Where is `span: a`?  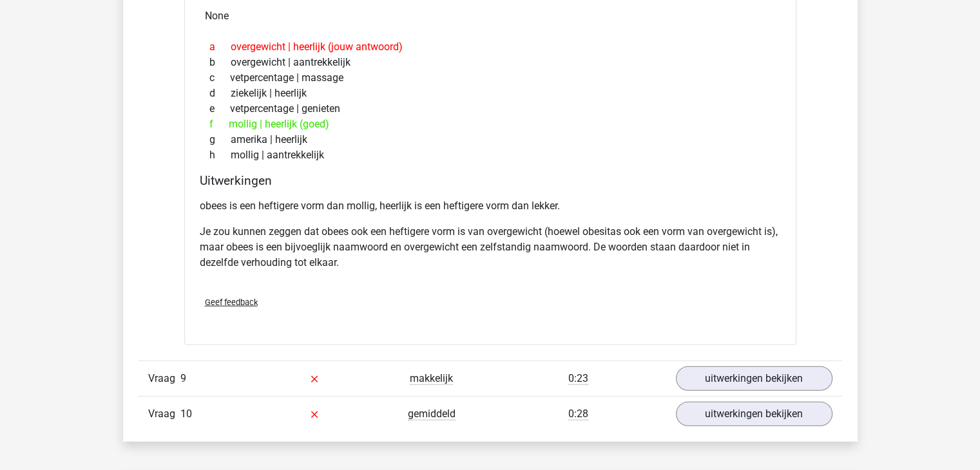
span: a is located at coordinates (220, 47).